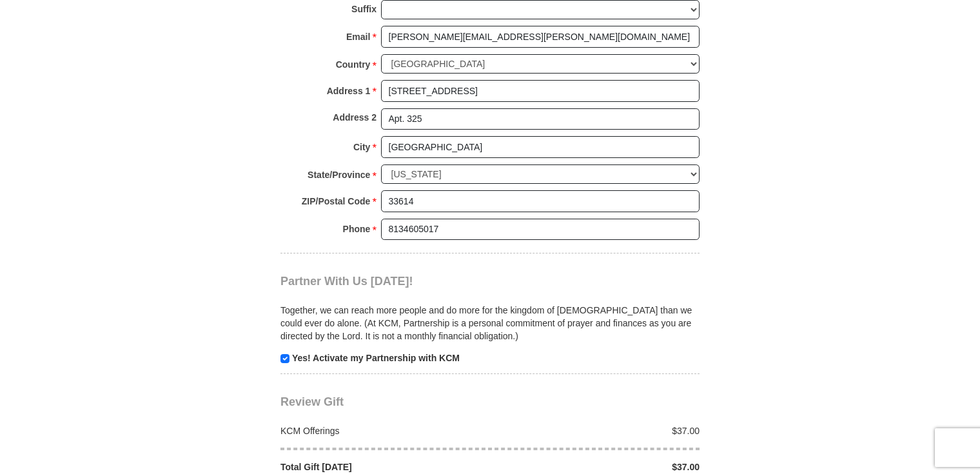 The height and width of the screenshot is (476, 980). I want to click on strong: ZIP/Postal Code, so click(336, 201).